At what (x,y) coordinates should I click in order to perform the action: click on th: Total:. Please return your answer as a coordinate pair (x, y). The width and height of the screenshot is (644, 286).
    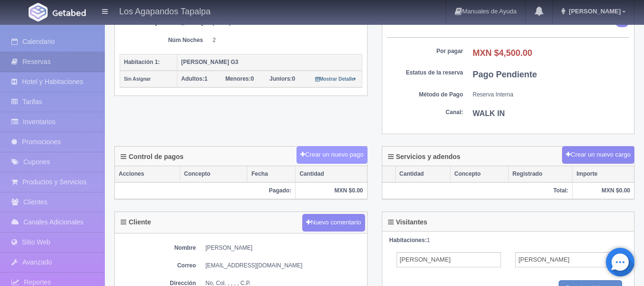
    Looking at the image, I should click on (477, 190).